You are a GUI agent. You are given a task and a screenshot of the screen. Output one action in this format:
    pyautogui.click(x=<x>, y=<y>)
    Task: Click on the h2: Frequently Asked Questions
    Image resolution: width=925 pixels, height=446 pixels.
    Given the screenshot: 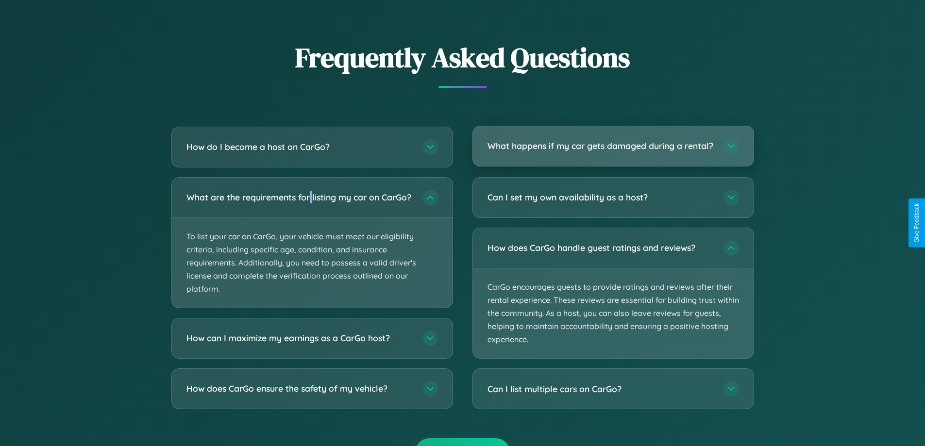 What is the action you would take?
    pyautogui.click(x=463, y=57)
    